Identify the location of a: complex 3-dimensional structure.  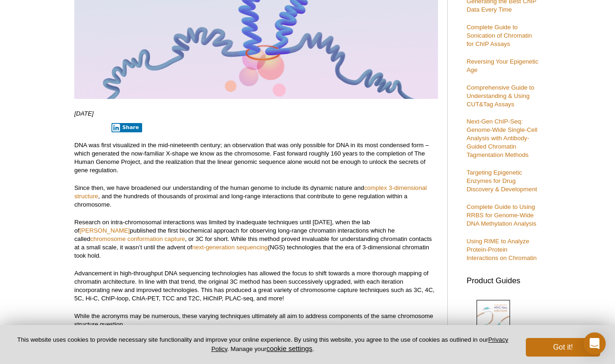
(250, 192).